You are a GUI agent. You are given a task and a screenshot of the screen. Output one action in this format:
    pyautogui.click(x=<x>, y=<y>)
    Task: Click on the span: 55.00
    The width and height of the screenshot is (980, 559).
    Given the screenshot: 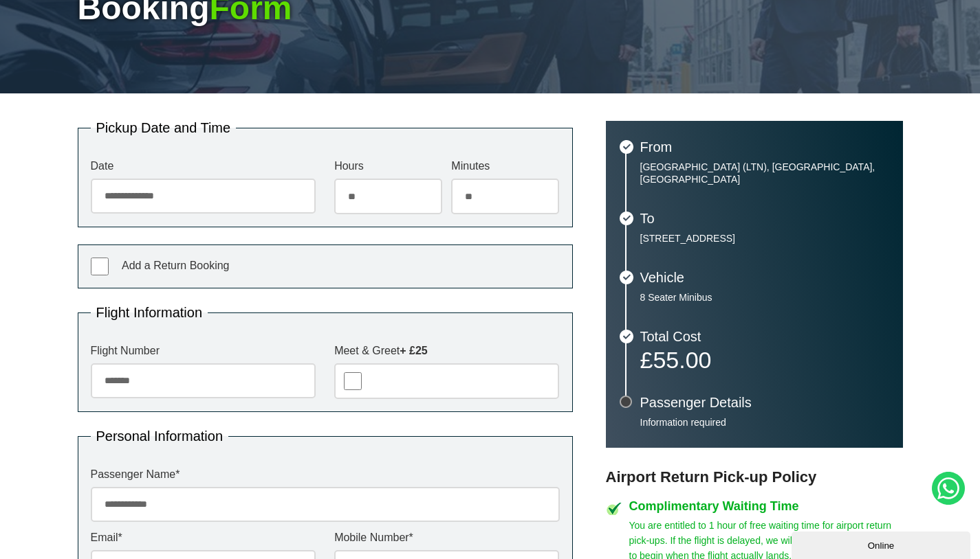 What is the action you would take?
    pyautogui.click(x=682, y=360)
    